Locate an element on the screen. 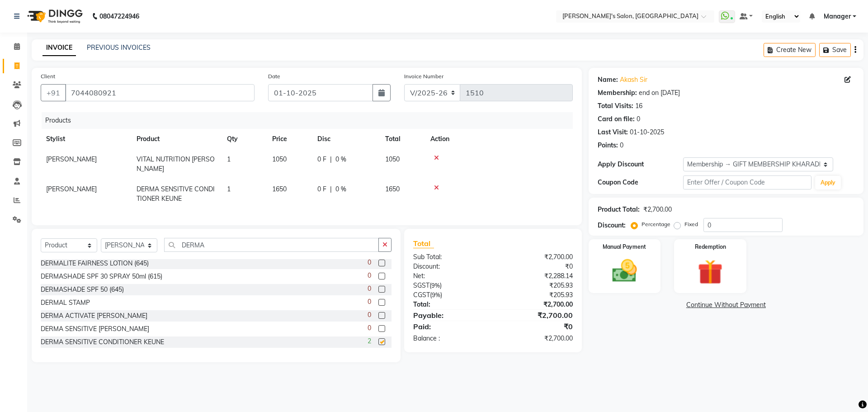 Image resolution: width=868 pixels, height=412 pixels. input: Search or Scan is located at coordinates (272, 245).